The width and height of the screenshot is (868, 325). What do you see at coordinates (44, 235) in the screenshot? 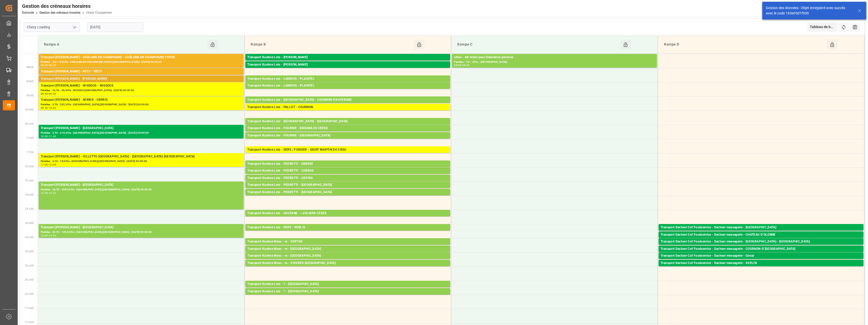
I see `div: 14:00` at bounding box center [44, 235].